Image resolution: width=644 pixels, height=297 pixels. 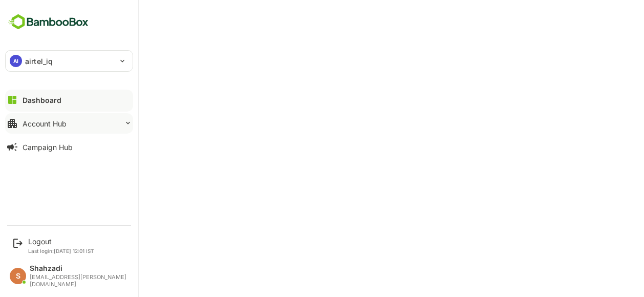 I want to click on button: Account Hub, so click(x=69, y=123).